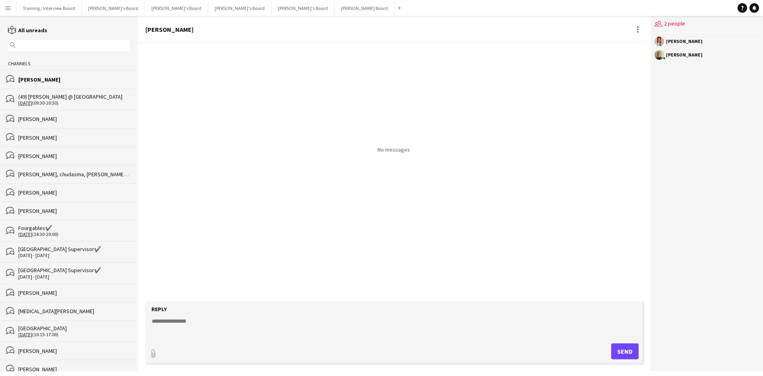 The height and width of the screenshot is (376, 763). Describe the element at coordinates (159, 309) in the screenshot. I see `label: Reply` at that location.